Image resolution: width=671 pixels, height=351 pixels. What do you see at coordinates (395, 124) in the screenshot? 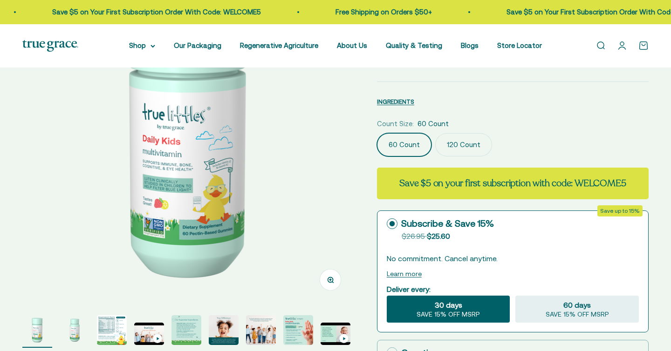
I see `legend: Count Size:` at bounding box center [395, 124].